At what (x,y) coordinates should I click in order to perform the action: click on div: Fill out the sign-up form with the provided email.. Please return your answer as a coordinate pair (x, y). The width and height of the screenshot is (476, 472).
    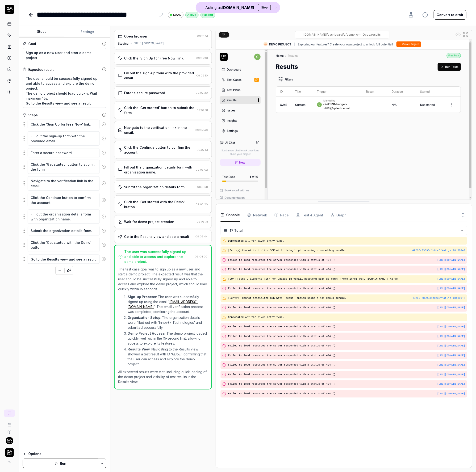
    Looking at the image, I should click on (159, 76).